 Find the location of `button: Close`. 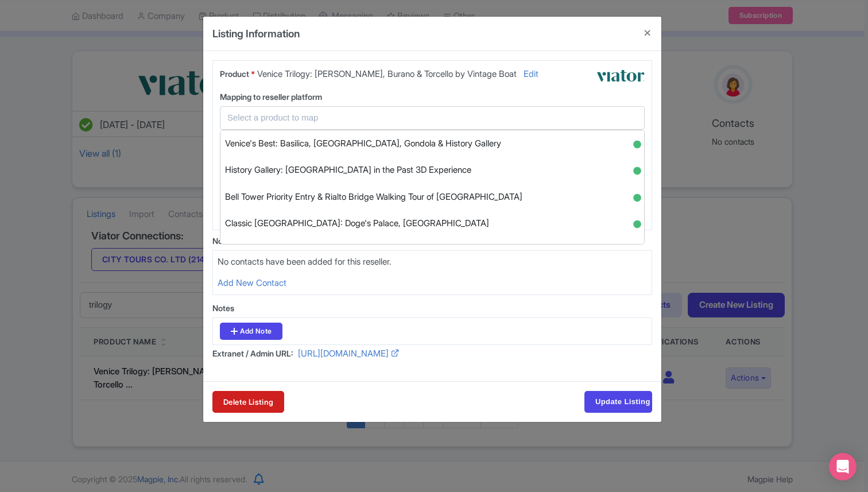

button: Close is located at coordinates (648, 33).